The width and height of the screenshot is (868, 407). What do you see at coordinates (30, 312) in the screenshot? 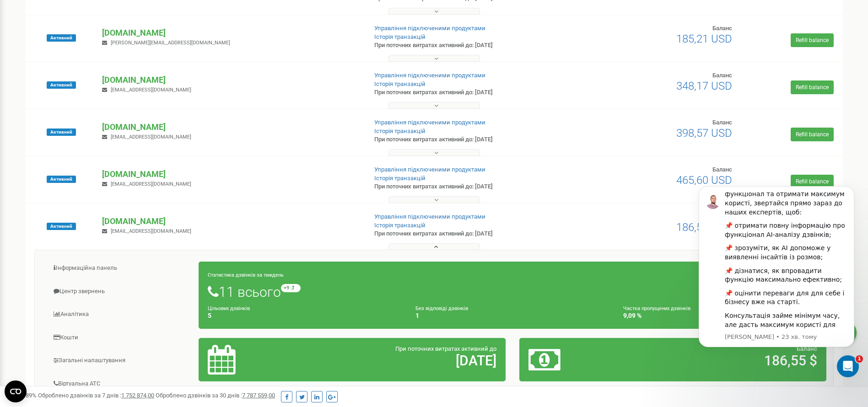
I see `span: Головна` at bounding box center [30, 312].